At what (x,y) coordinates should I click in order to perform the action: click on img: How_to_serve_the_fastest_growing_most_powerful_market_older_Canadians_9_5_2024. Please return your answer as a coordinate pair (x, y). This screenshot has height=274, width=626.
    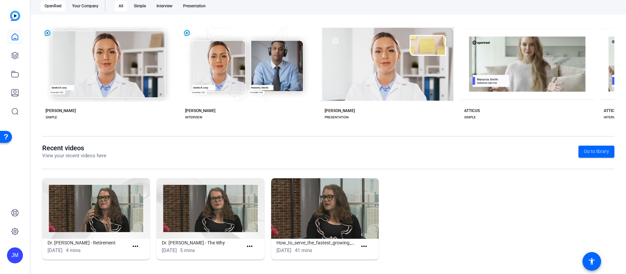
    Looking at the image, I should click on (325, 208).